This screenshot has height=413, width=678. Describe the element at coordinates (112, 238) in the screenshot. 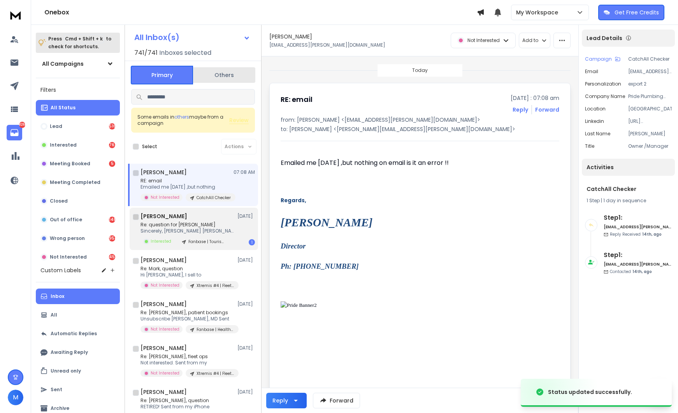

I see `div: 954` at that location.